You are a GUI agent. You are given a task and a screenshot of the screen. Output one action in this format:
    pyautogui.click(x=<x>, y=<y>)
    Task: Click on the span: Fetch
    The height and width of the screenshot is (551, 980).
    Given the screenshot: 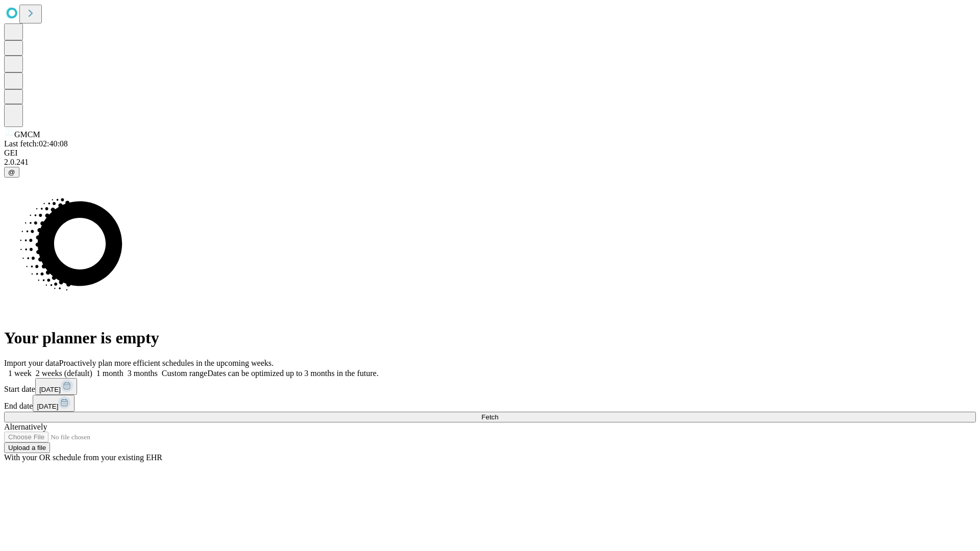 What is the action you would take?
    pyautogui.click(x=490, y=417)
    